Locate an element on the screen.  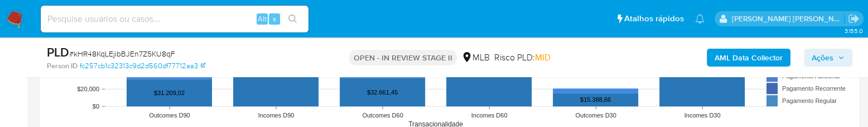
div: MLB is located at coordinates (475, 57).